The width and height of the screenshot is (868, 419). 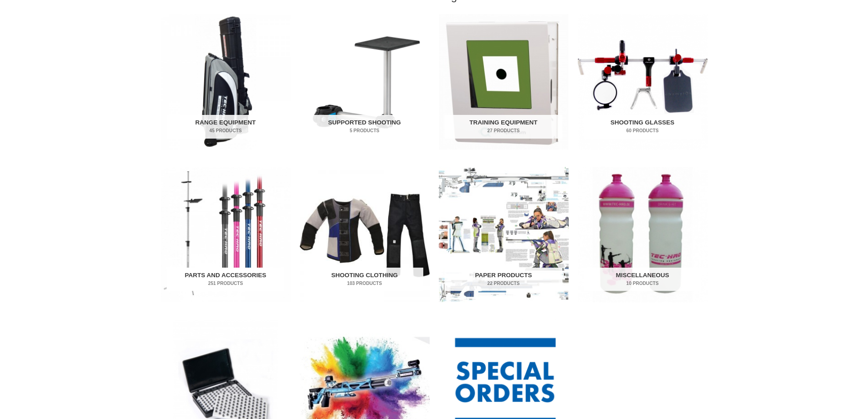 What do you see at coordinates (642, 130) in the screenshot?
I see `mark: 60 Products` at bounding box center [642, 130].